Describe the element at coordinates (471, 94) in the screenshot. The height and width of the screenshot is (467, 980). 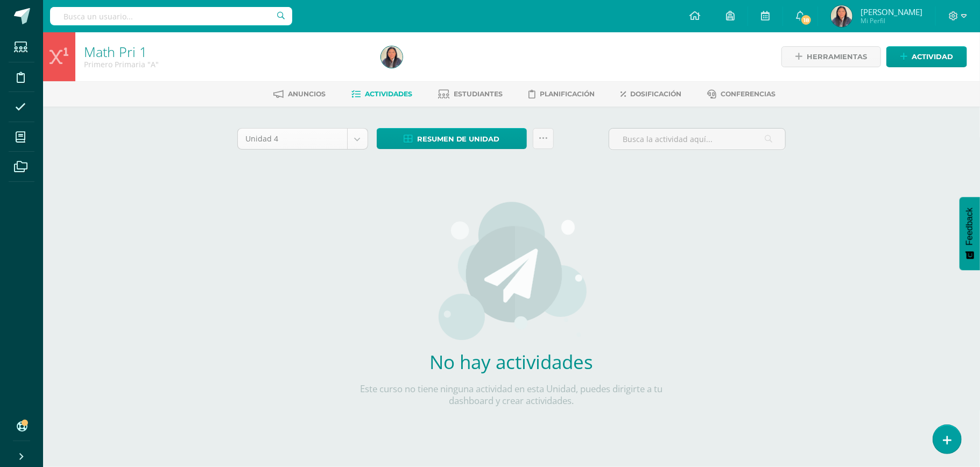
I see `a: Estudiantes` at that location.